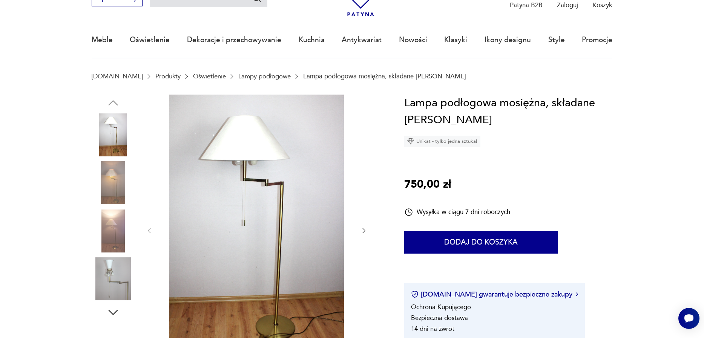 The image size is (704, 338). What do you see at coordinates (556, 40) in the screenshot?
I see `a: Style` at bounding box center [556, 40].